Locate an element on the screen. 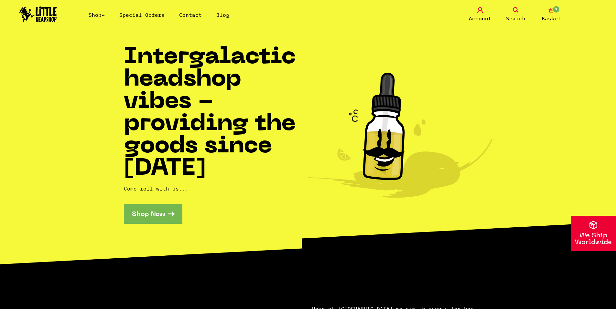 The image size is (616, 309). span: Basket is located at coordinates (551, 18).